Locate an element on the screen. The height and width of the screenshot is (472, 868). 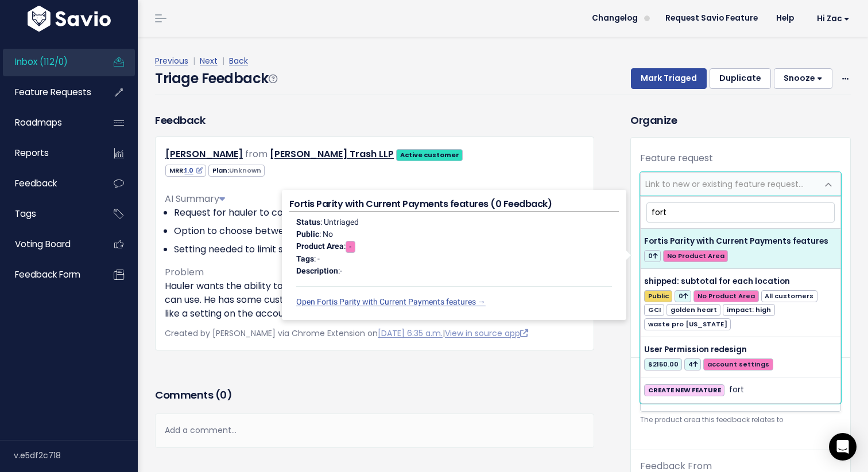
span: Inbox (112/0) is located at coordinates (41, 61).